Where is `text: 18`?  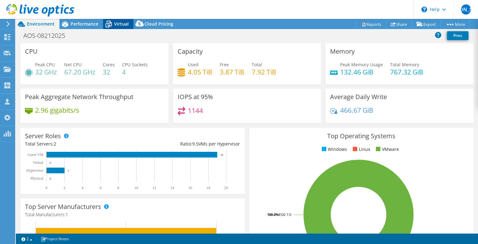
text: 18 is located at coordinates (208, 188).